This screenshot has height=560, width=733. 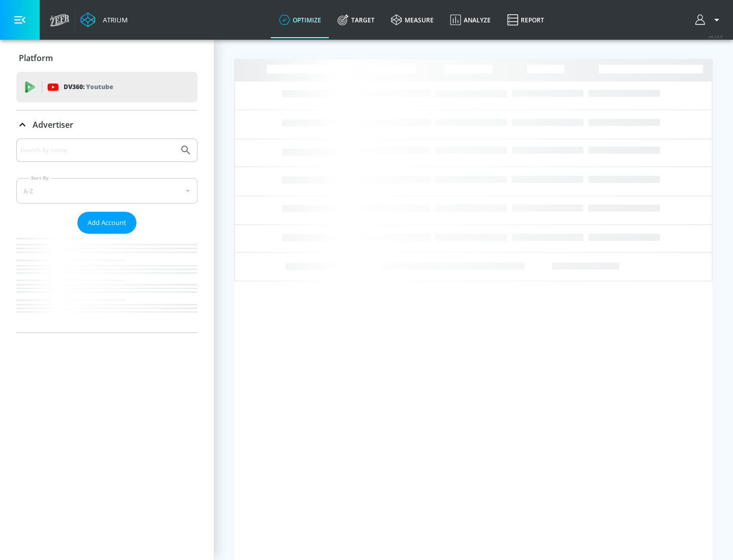 What do you see at coordinates (106, 222) in the screenshot?
I see `span: Add Account` at bounding box center [106, 222].